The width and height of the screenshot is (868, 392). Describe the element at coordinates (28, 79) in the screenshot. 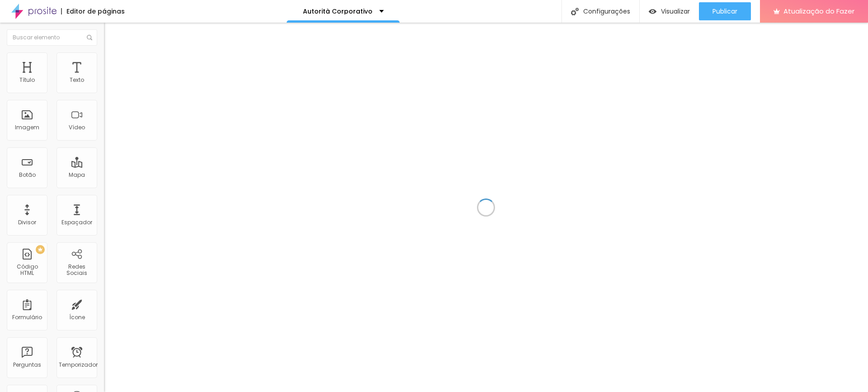

I see `font: Título` at that location.